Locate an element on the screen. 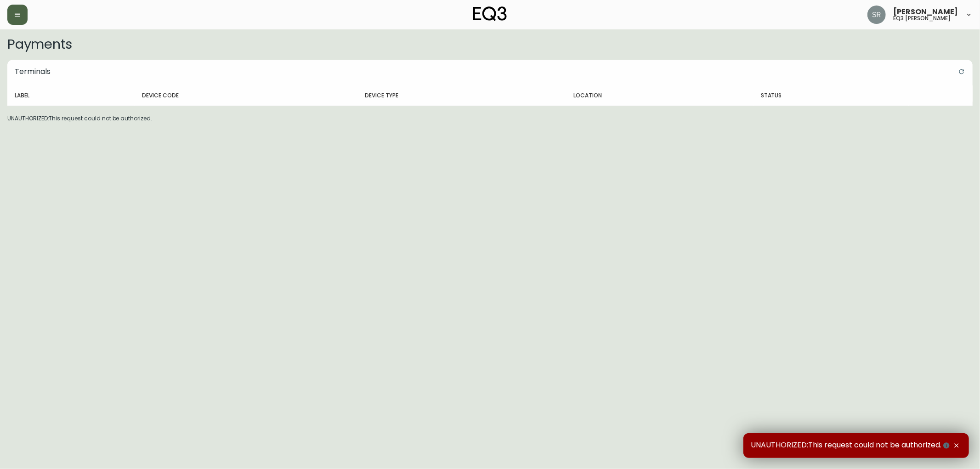  h5: Terminals is located at coordinates (33, 72).